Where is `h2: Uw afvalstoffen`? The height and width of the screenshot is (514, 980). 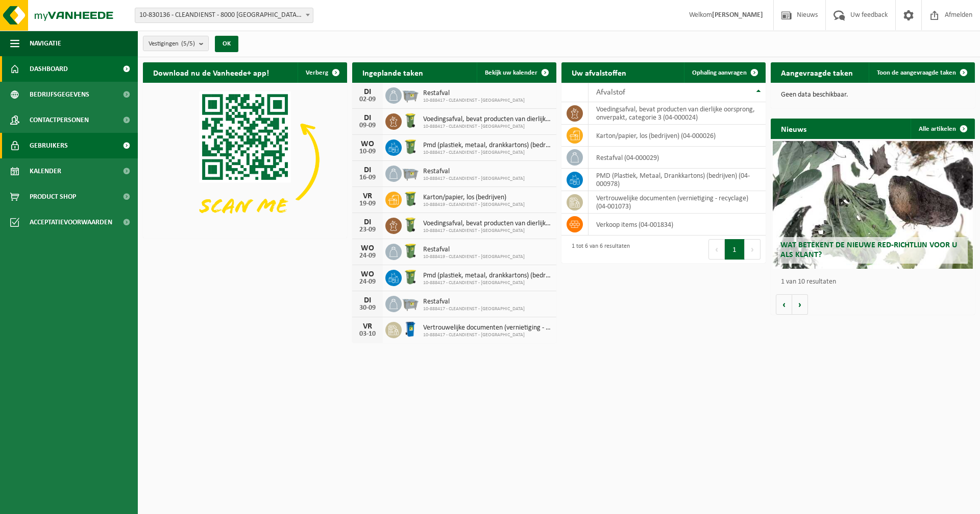
h2: Uw afvalstoffen is located at coordinates (599, 72).